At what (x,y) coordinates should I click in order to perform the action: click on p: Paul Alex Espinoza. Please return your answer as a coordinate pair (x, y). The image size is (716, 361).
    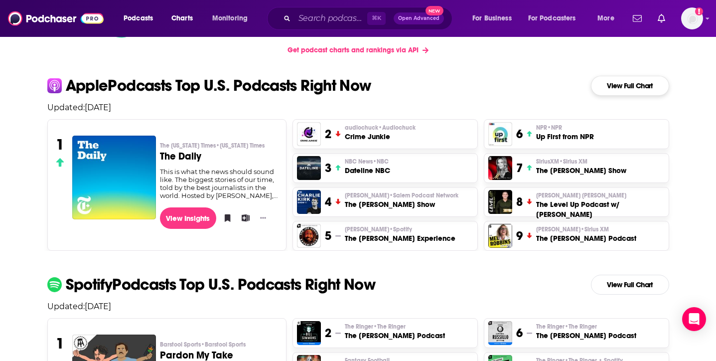
    Looking at the image, I should click on (600, 195).